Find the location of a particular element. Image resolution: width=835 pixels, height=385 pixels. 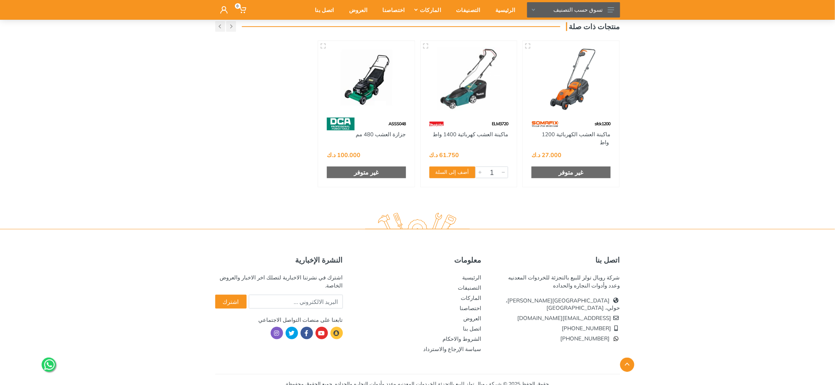

span: ELM3720 is located at coordinates (500, 123).